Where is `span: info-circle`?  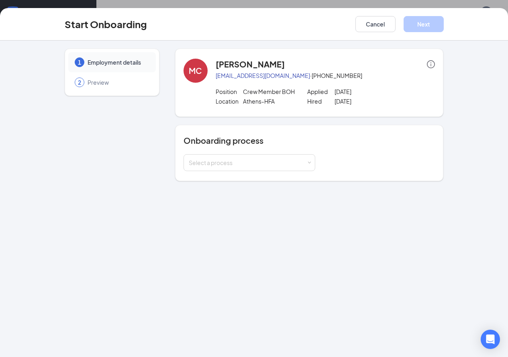
span: info-circle is located at coordinates (431, 64).